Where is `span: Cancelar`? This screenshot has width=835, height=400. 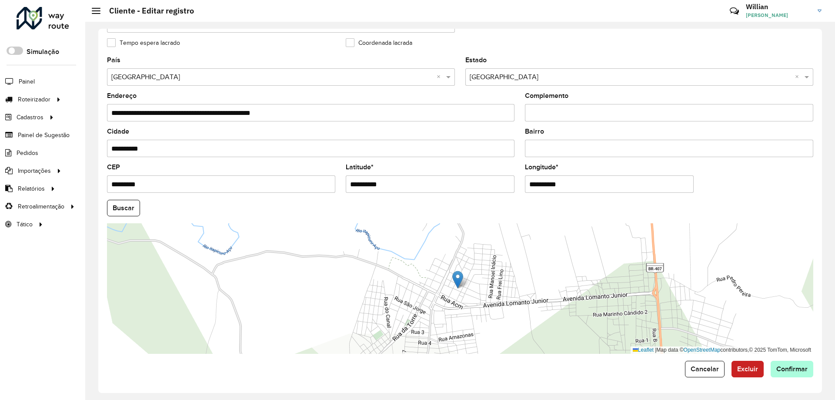
span: Cancelar is located at coordinates (704, 368).